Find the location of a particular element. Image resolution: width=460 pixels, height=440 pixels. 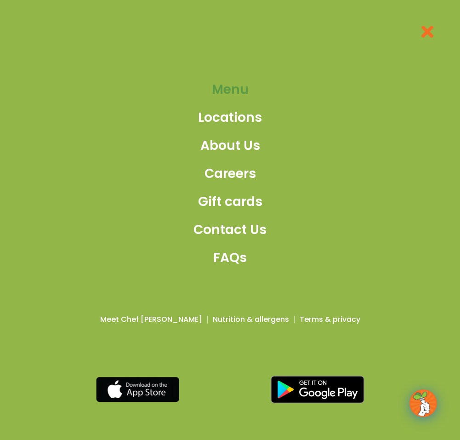

a: Contact Us is located at coordinates (230, 230).